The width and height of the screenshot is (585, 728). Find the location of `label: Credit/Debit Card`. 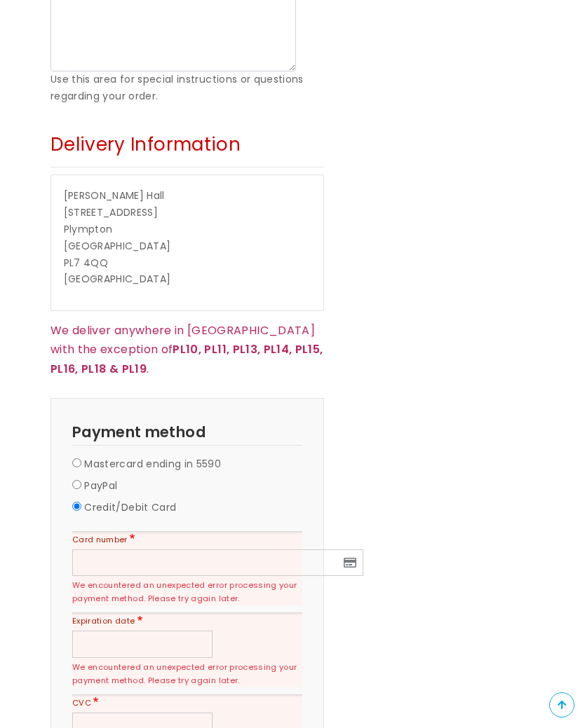

label: Credit/Debit Card is located at coordinates (130, 508).